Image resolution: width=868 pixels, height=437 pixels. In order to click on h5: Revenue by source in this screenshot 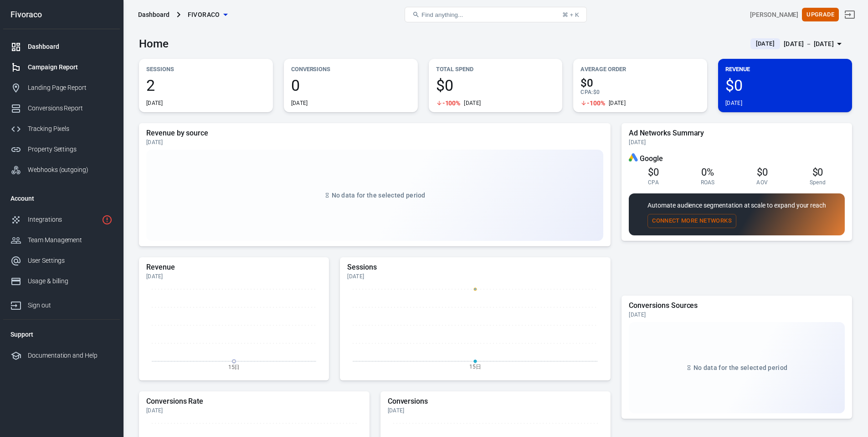, I will do `click(374, 133)`.